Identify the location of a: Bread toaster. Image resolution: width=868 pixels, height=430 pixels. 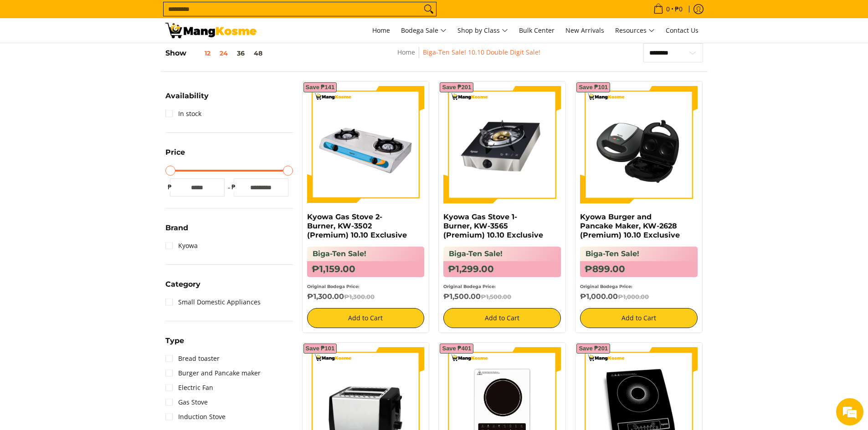
(192, 359).